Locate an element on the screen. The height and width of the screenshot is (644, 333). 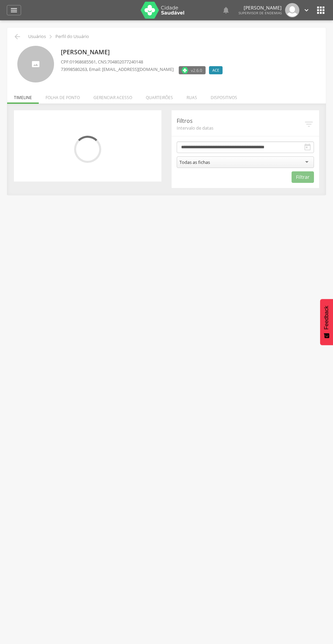
label: Versão do aplicativo is located at coordinates (192, 70).